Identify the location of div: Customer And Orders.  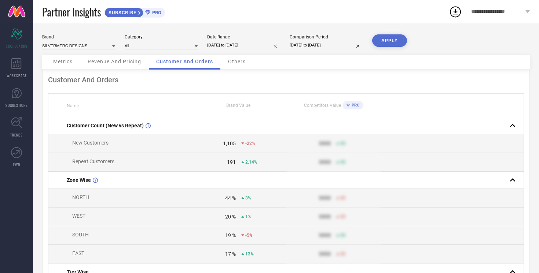
(286, 80).